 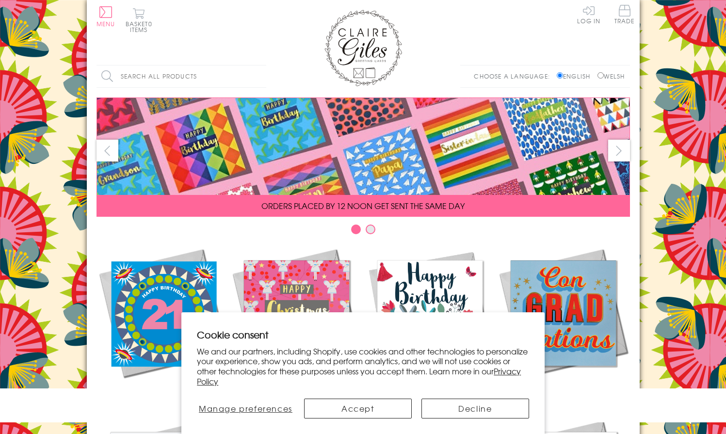 What do you see at coordinates (625, 14) in the screenshot?
I see `span: Trade` at bounding box center [625, 14].